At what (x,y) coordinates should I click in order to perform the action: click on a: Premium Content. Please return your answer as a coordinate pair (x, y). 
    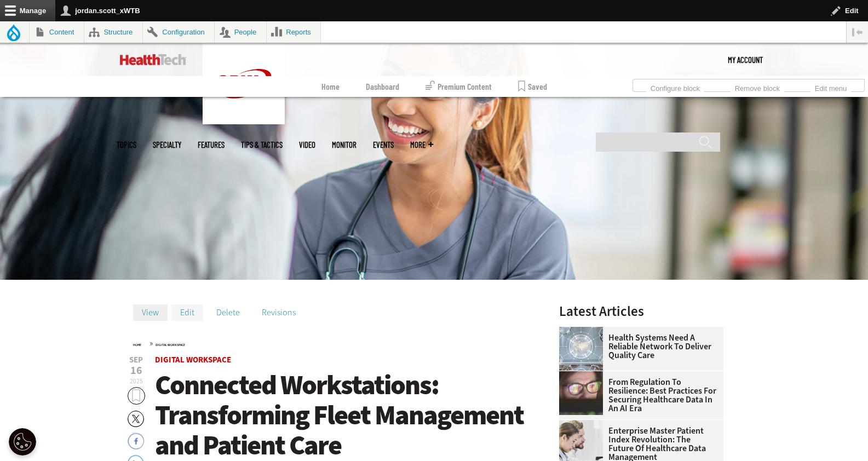
    Looking at the image, I should click on (458, 86).